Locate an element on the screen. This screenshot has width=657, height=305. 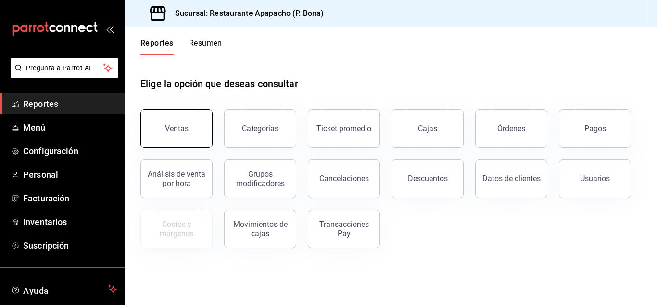
button: open_drawer_menu is located at coordinates (110, 29).